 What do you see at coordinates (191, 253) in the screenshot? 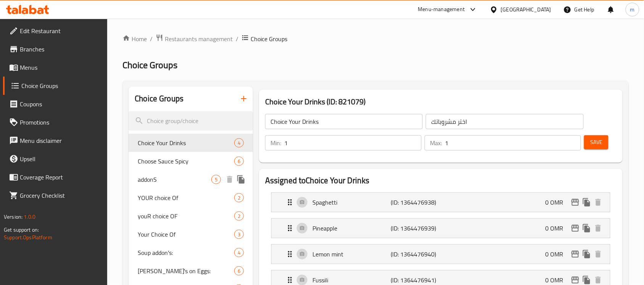
I see `div: Soup addon's:4` at bounding box center [191, 253].